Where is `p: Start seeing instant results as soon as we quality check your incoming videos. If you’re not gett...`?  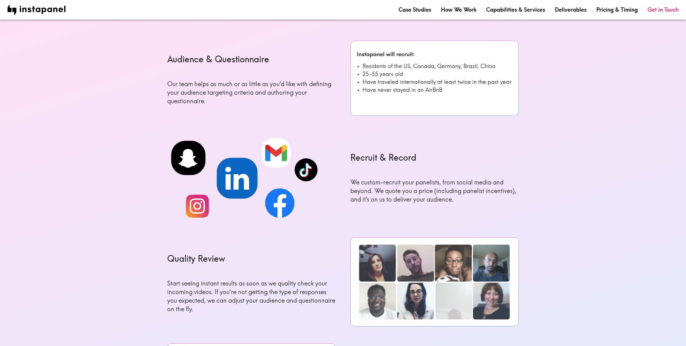
p: Start seeing instant results as soon as we quality check your incoming videos. If you’re not gett... is located at coordinates (251, 296).